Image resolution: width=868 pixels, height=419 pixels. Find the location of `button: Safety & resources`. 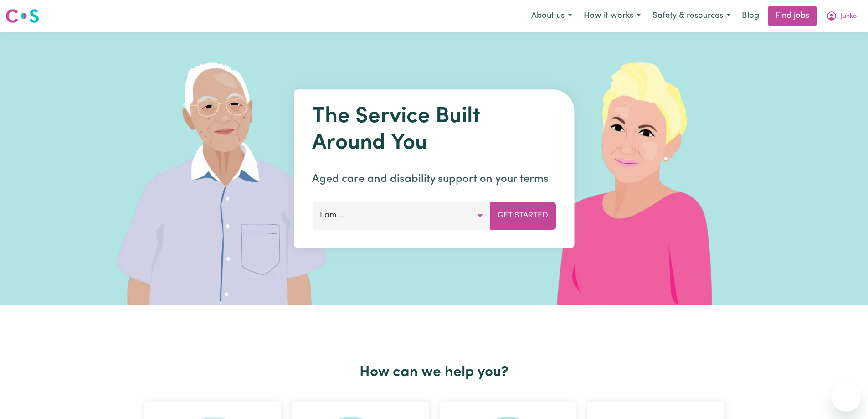

button: Safety & resources is located at coordinates (691, 16).